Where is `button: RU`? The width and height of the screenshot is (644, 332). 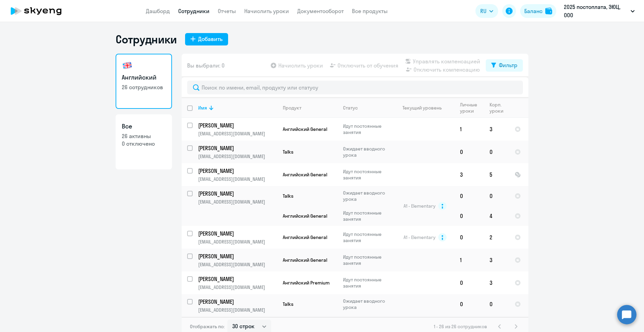
button: RU is located at coordinates (487, 11).